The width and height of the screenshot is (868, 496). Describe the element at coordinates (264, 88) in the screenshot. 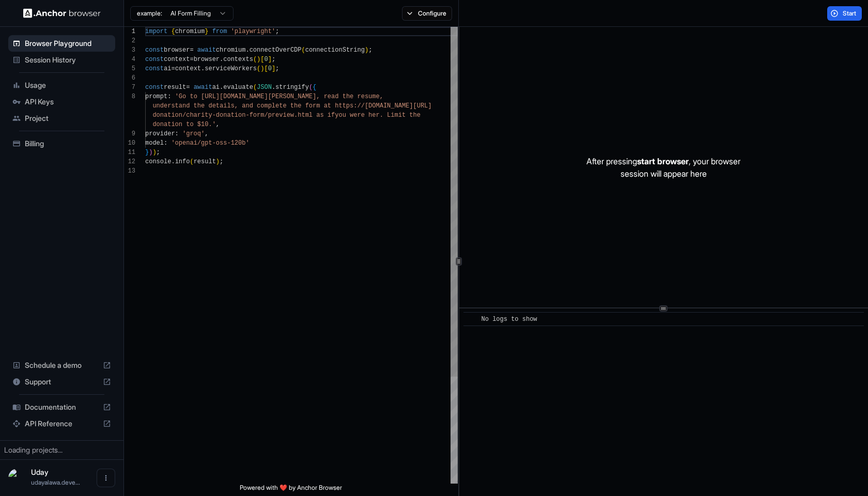

I see `span: JSON` at that location.